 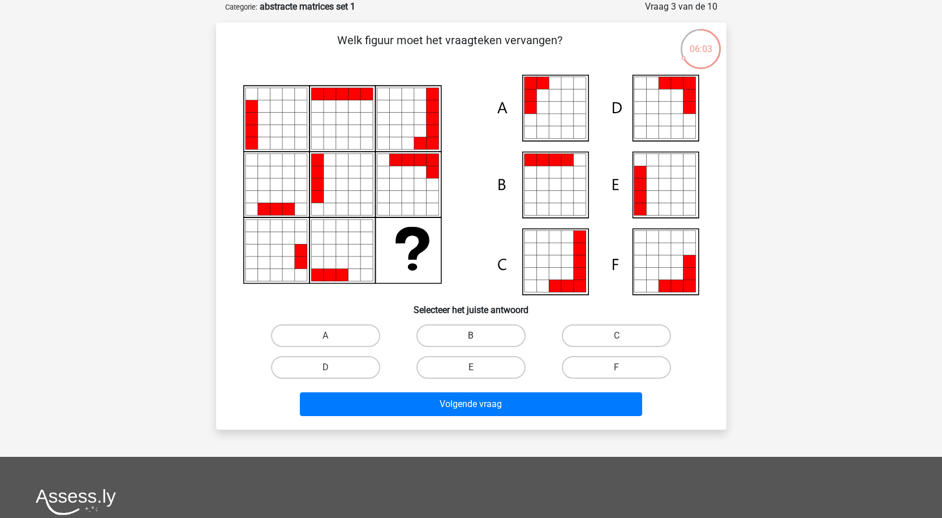 What do you see at coordinates (471, 336) in the screenshot?
I see `label: B` at bounding box center [471, 336].